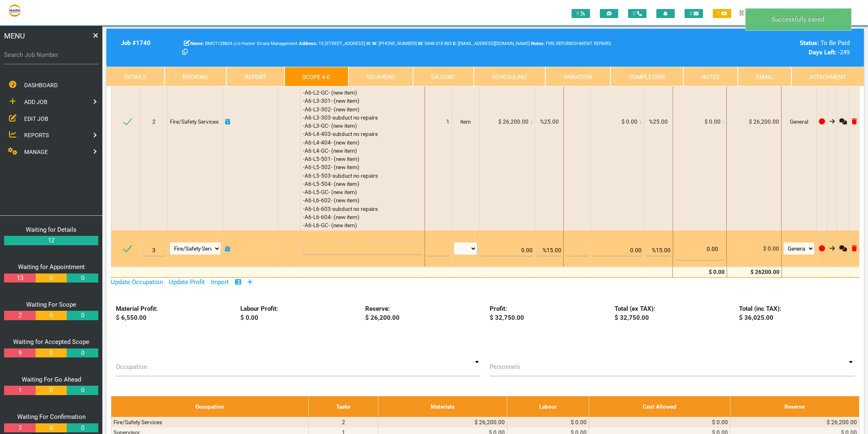 This screenshot has width=868, height=434. Describe the element at coordinates (37, 135) in the screenshot. I see `span: REPORTS` at that location.